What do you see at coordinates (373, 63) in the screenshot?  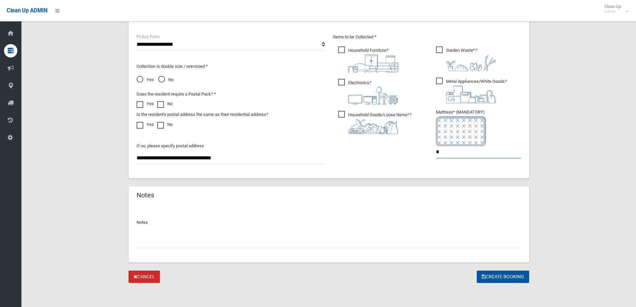 I see `img: aa9efdbe659d29b613fca23ba79d85cb.png` at bounding box center [373, 63].